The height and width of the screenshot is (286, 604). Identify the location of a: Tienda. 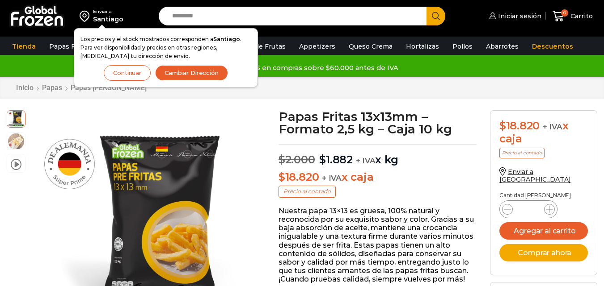
(24, 46).